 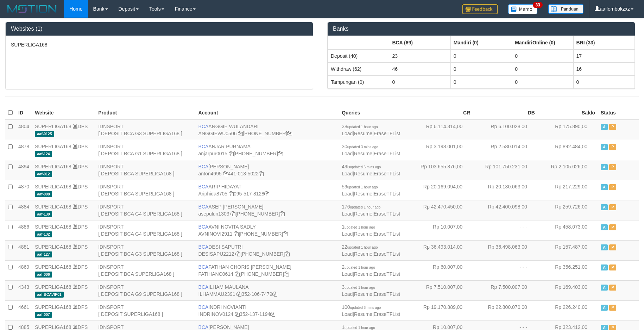 What do you see at coordinates (568, 150) in the screenshot?
I see `td: Rp 892.484,00` at bounding box center [568, 150].